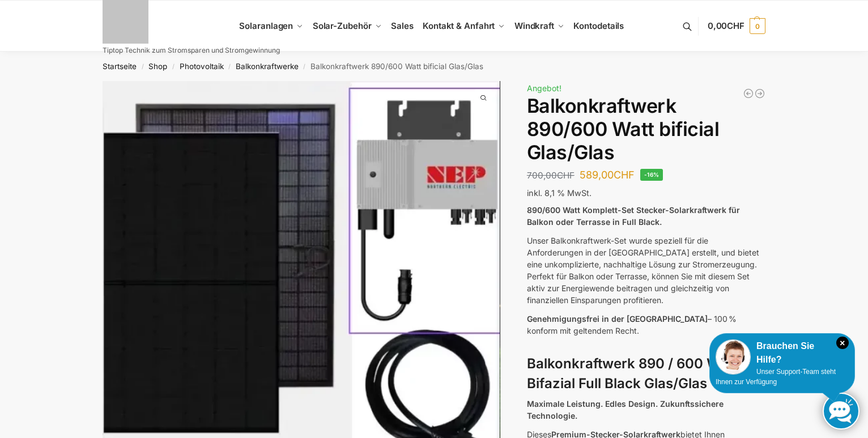 The width and height of the screenshot is (868, 438). I want to click on a: Balkonkraftwerke, so click(266, 66).